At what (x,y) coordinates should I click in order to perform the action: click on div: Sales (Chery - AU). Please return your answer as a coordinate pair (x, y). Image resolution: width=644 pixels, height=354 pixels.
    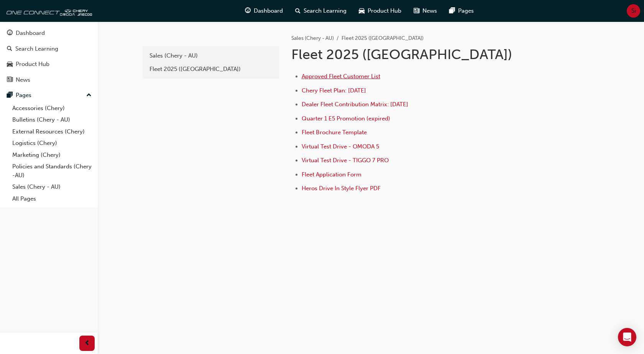
    Looking at the image, I should click on (211, 56).